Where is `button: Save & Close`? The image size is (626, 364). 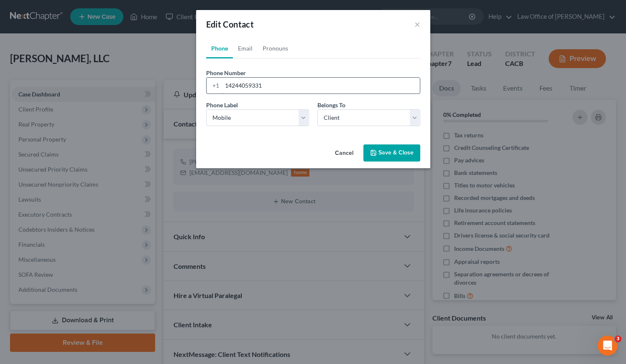 button: Save & Close is located at coordinates (392, 153).